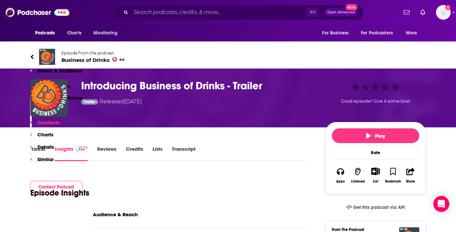  I want to click on span: Business of Drinks, so click(93, 60).